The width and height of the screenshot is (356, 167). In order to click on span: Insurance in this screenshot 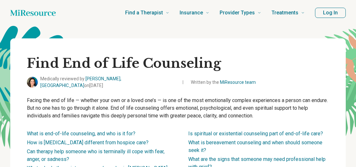, I will do `click(191, 13)`.